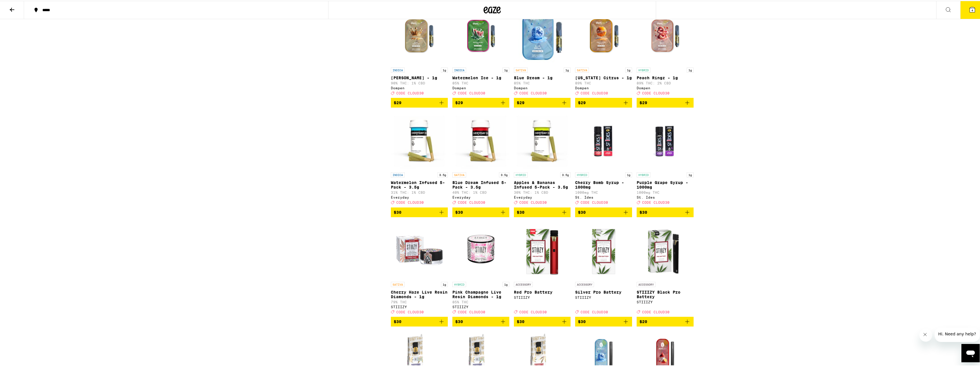  What do you see at coordinates (665, 52) in the screenshot?
I see `a: Open page for Peach Ringz - 1g from Dompen` at bounding box center [665, 52].